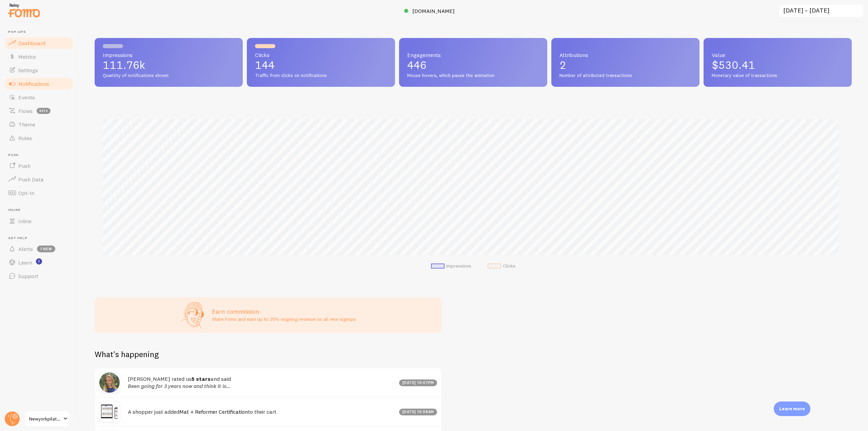  What do you see at coordinates (31, 180) in the screenshot?
I see `span: Push Data` at bounding box center [31, 180].